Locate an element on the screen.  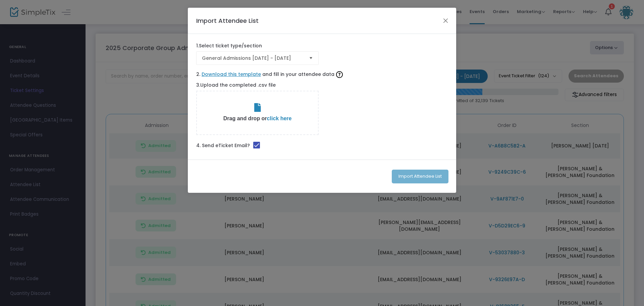
label: and fill in your attendee data is located at coordinates (322, 74).